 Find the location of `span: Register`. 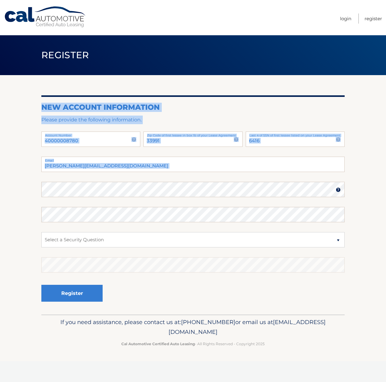

span: Register is located at coordinates (65, 55).